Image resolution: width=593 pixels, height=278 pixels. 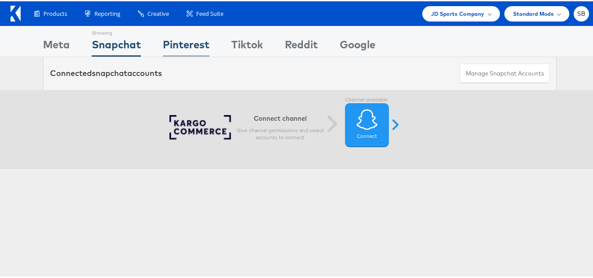 What do you see at coordinates (280, 117) in the screenshot?
I see `h6: Connect channel` at bounding box center [280, 117].